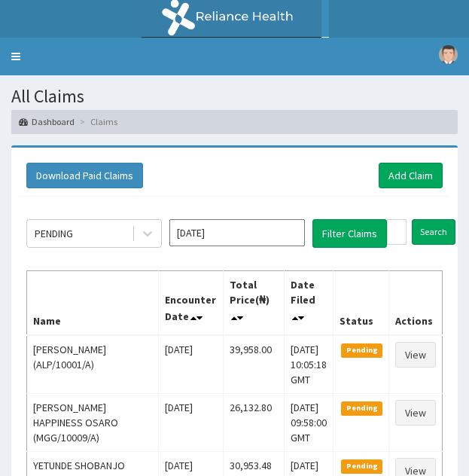 The height and width of the screenshot is (476, 469). Describe the element at coordinates (434, 232) in the screenshot. I see `input: Search` at that location.